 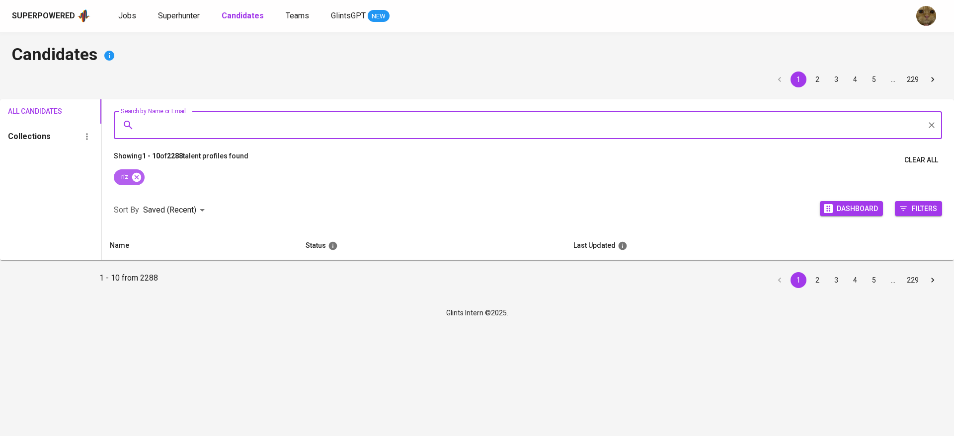 What do you see at coordinates (51, 16) in the screenshot?
I see `a: Superpoweredapp logo` at bounding box center [51, 16].